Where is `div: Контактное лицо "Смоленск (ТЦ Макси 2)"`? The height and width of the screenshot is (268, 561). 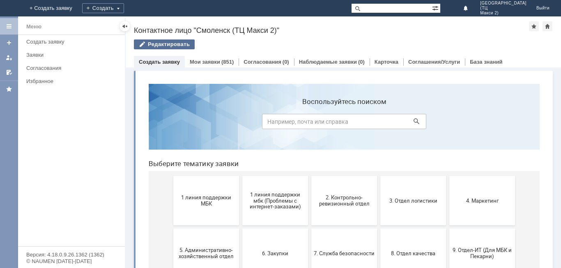
div: Контактное лицо "Смоленск (ТЦ Макси 2)" is located at coordinates (331, 30).